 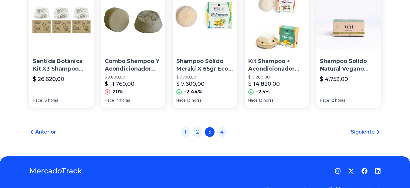 What do you see at coordinates (222, 132) in the screenshot?
I see `a: 4` at bounding box center [222, 132].